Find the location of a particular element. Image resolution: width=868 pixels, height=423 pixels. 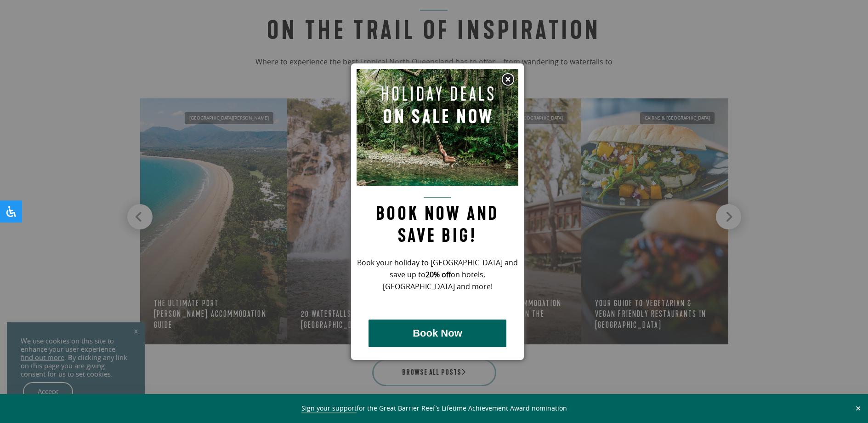

h2: Book now and save big! is located at coordinates (438, 221).